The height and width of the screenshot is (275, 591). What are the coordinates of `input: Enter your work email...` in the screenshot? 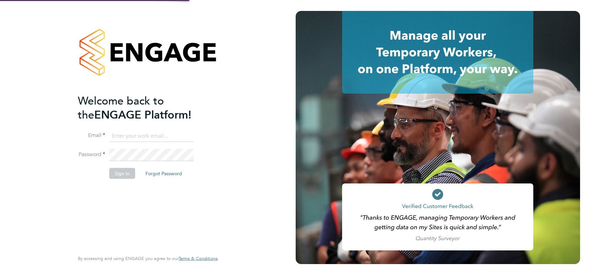 It's located at (151, 136).